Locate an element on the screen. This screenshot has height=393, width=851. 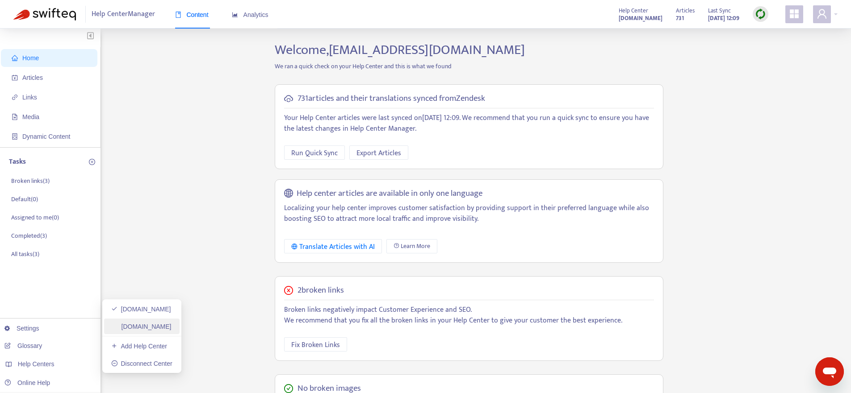
a: Add Help Center is located at coordinates (139, 346).